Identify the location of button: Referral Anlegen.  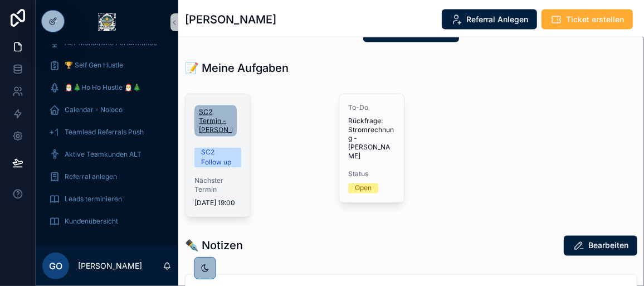
(489, 20).